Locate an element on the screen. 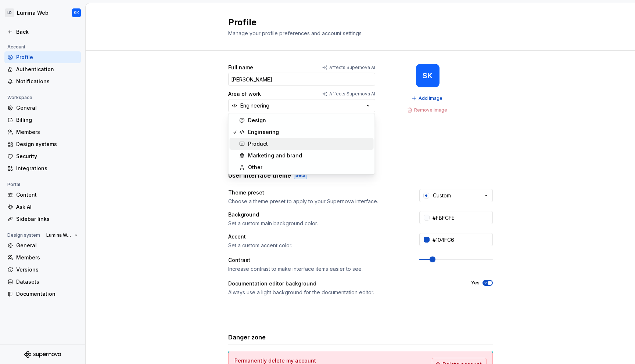  a: Integrations is located at coordinates (42, 168).